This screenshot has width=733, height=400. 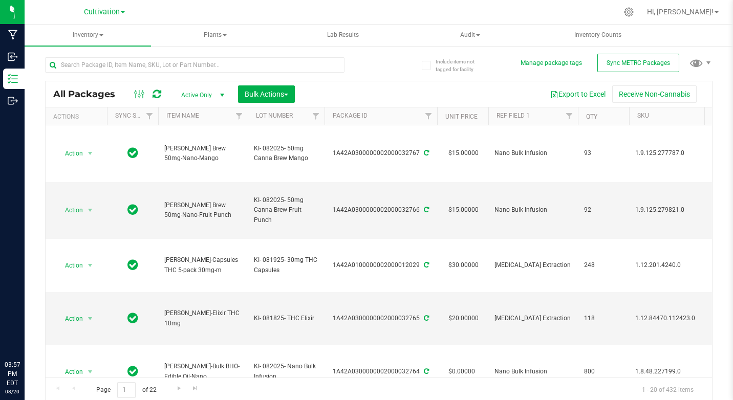 What do you see at coordinates (350, 116) in the screenshot?
I see `a: Package ID` at bounding box center [350, 116].